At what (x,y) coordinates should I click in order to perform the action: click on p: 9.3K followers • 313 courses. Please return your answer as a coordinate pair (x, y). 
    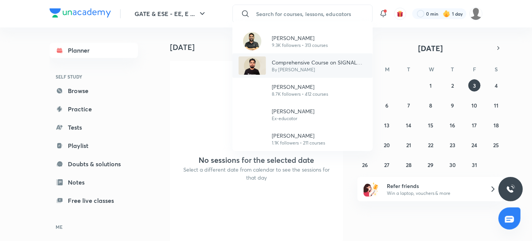
    Looking at the image, I should click on (300, 45).